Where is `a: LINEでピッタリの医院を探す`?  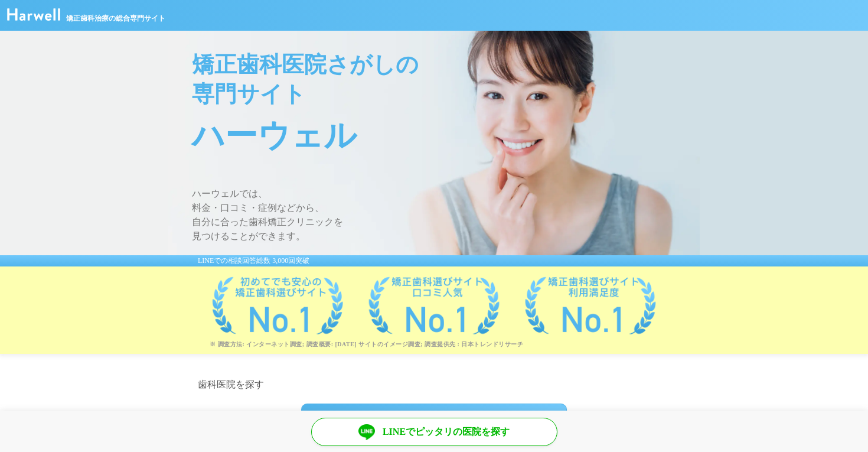 a: LINEでピッタリの医院を探す is located at coordinates (434, 432).